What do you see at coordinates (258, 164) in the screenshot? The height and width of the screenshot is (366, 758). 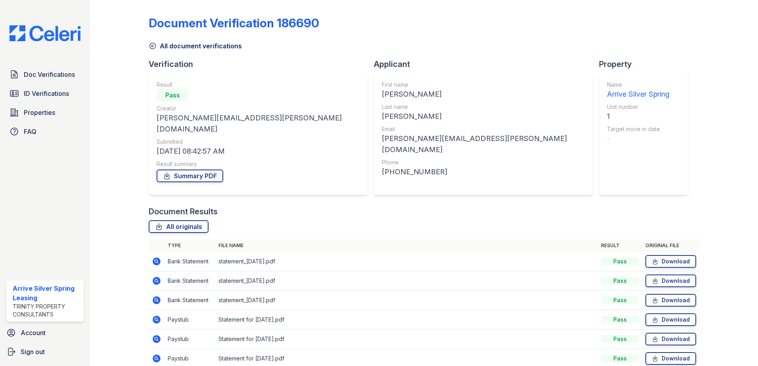 I see `div: Result summary` at bounding box center [258, 164].